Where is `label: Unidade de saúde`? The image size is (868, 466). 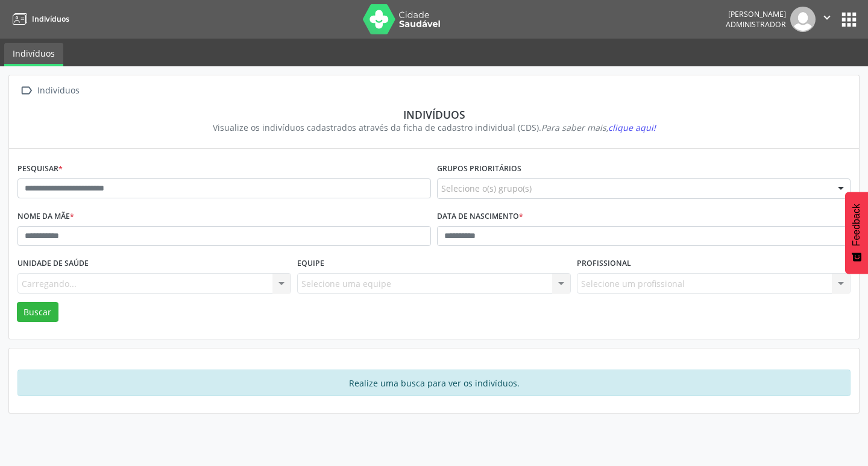 label: Unidade de saúde is located at coordinates (53, 263).